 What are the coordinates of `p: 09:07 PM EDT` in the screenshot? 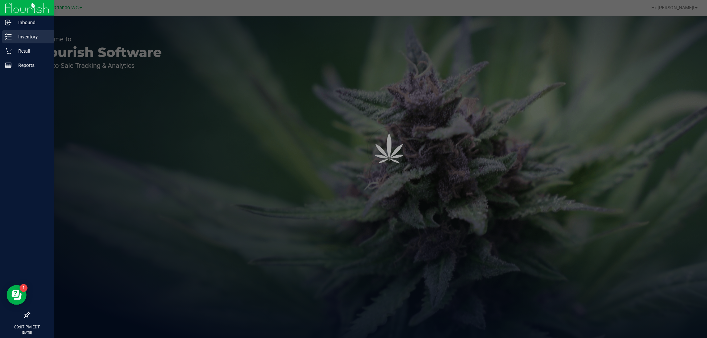 It's located at (27, 327).